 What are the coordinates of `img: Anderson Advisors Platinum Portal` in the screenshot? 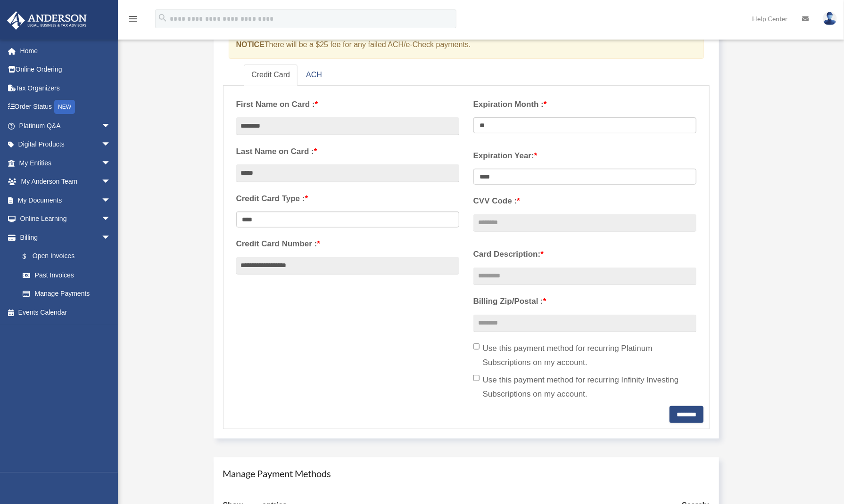 It's located at (47, 20).